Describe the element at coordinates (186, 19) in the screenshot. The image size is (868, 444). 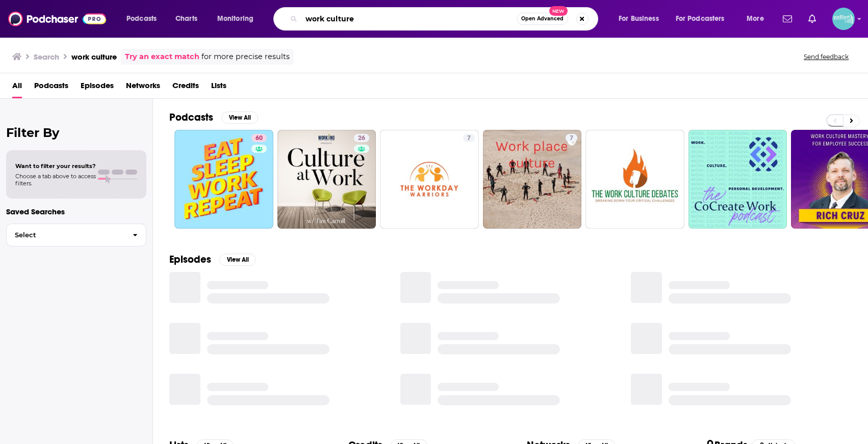
I see `span: Charts` at that location.